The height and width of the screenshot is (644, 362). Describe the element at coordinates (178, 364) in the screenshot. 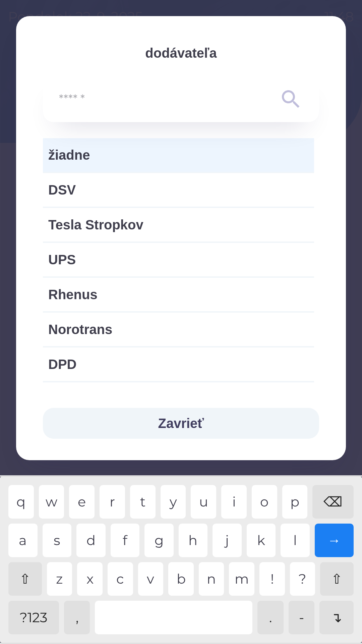

I see `span: DPD` at that location.